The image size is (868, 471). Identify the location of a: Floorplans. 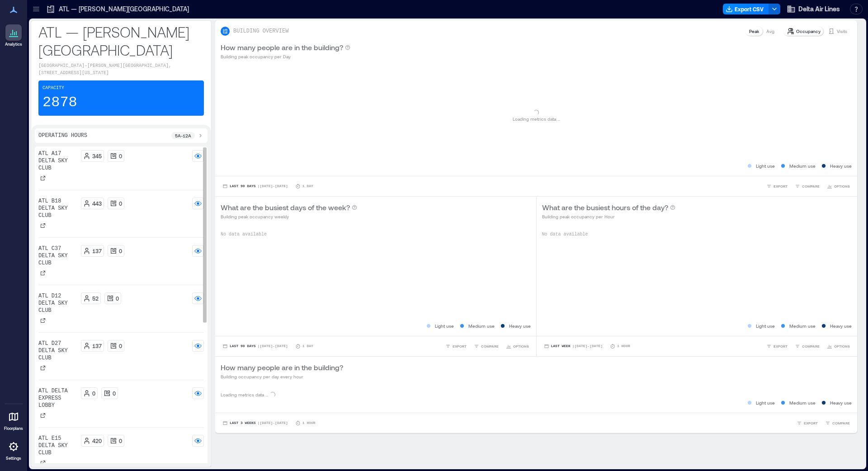
(14, 420).